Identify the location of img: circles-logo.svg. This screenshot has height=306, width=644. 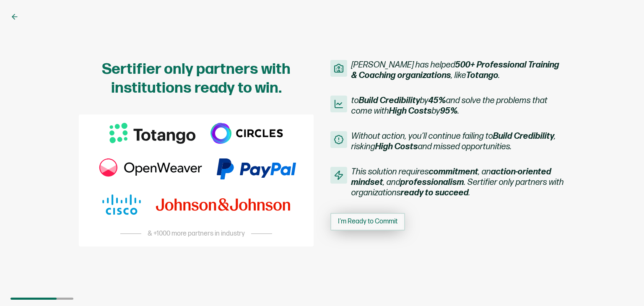
(246, 133).